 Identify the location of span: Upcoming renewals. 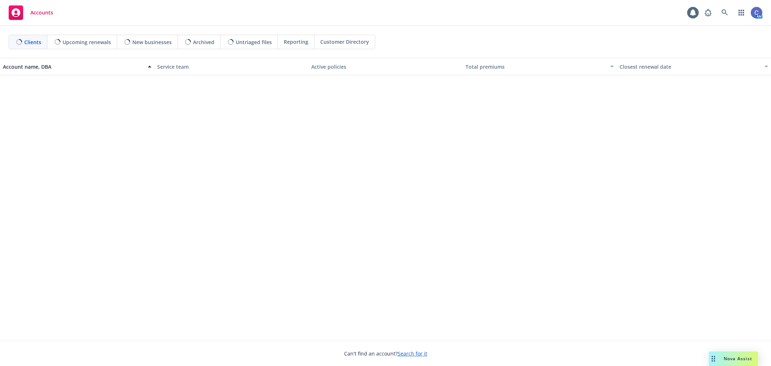
(87, 42).